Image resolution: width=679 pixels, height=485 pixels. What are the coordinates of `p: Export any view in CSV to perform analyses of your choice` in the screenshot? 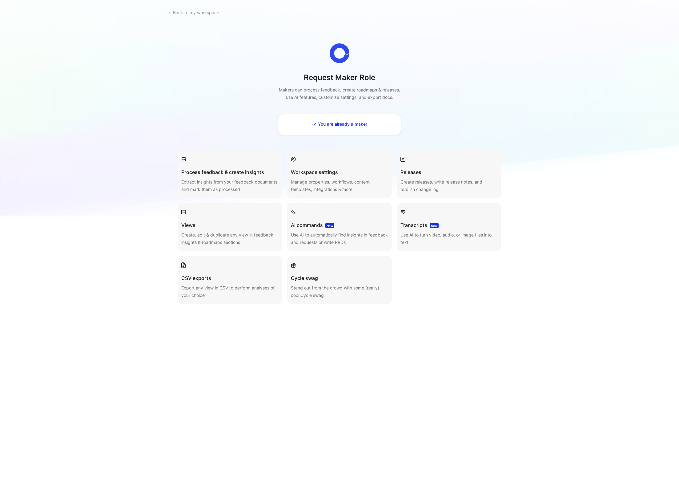 It's located at (230, 291).